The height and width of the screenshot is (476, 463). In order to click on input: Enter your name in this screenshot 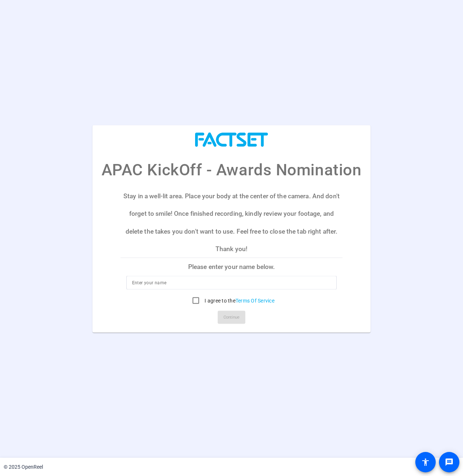, I will do `click(232, 282)`.